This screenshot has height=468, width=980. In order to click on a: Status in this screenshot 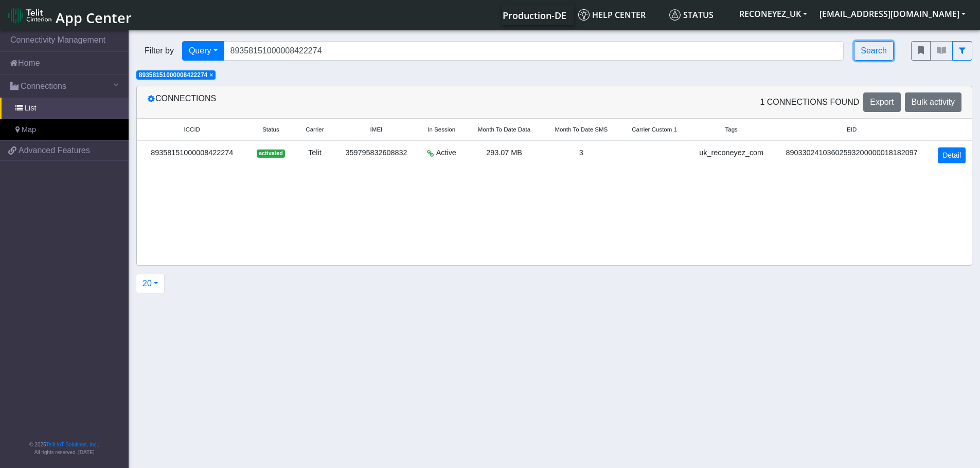, I will do `click(699, 15)`.